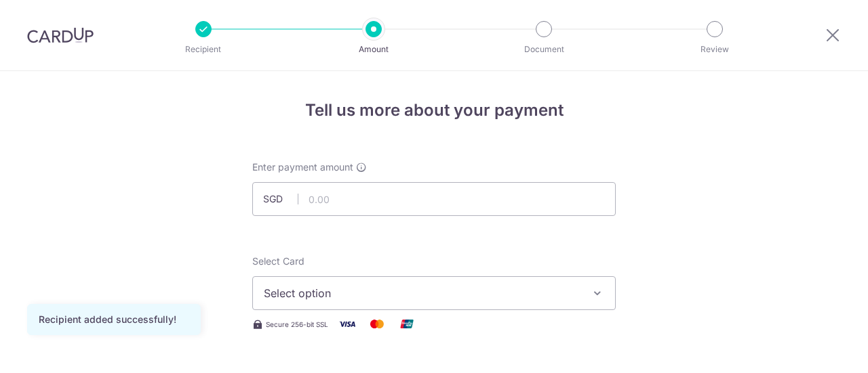 Image resolution: width=868 pixels, height=373 pixels. Describe the element at coordinates (347, 324) in the screenshot. I see `img: Visa` at that location.